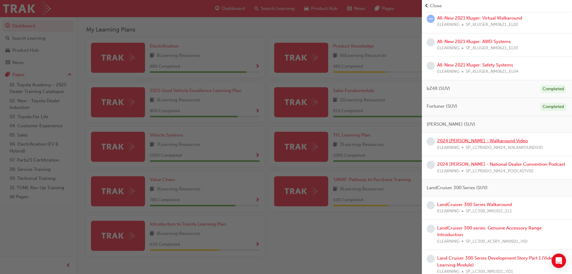 This screenshot has height=274, width=572. Describe the element at coordinates (490, 231) in the screenshot. I see `a: LandCruiser 300 series: Genuine Accessory Range Introduction` at that location.